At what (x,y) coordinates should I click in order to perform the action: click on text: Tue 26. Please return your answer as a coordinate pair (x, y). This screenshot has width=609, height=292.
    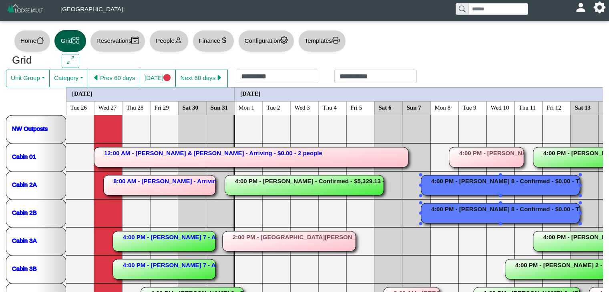
    Looking at the image, I should click on (79, 107).